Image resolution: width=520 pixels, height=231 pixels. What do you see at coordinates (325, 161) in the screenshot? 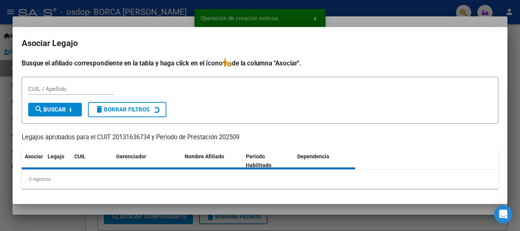
I see `datatable-header-cell: Dependencia` at bounding box center [325, 161].